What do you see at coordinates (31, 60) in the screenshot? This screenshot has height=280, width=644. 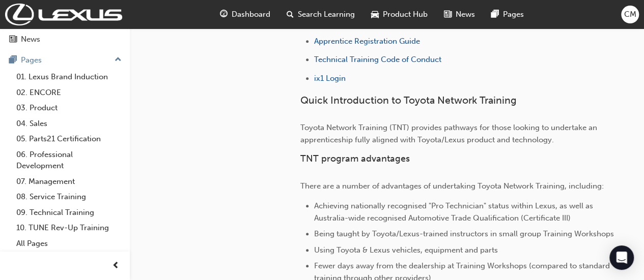 I see `div: Pages` at bounding box center [31, 60].